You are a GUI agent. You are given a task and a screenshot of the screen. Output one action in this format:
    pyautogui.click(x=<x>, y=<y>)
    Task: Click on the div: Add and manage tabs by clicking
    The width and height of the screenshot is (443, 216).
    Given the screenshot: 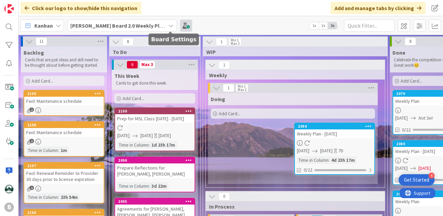 What is the action you would take?
    pyautogui.click(x=378, y=8)
    